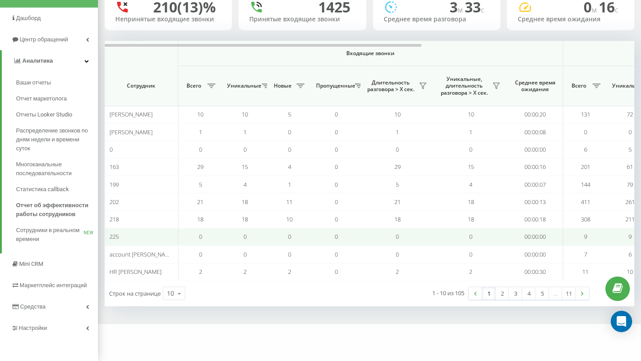 This screenshot has width=641, height=361. Describe the element at coordinates (55, 210) in the screenshot. I see `span: Отчет об эффективности работы сотрудников` at that location.